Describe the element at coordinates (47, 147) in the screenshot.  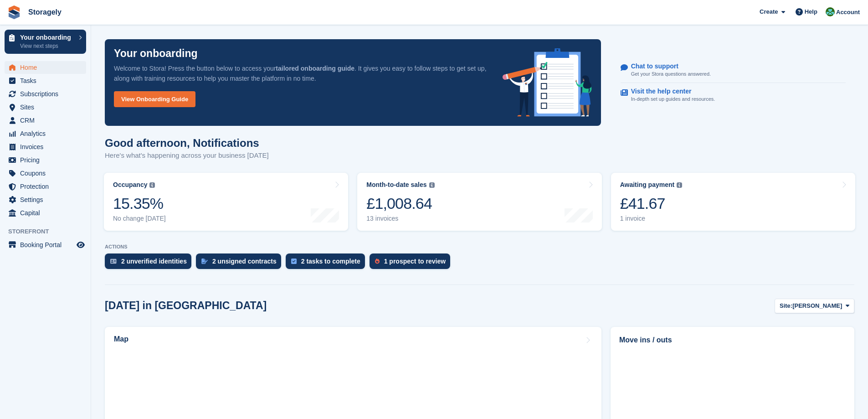
I see `span: Invoices` at that location.